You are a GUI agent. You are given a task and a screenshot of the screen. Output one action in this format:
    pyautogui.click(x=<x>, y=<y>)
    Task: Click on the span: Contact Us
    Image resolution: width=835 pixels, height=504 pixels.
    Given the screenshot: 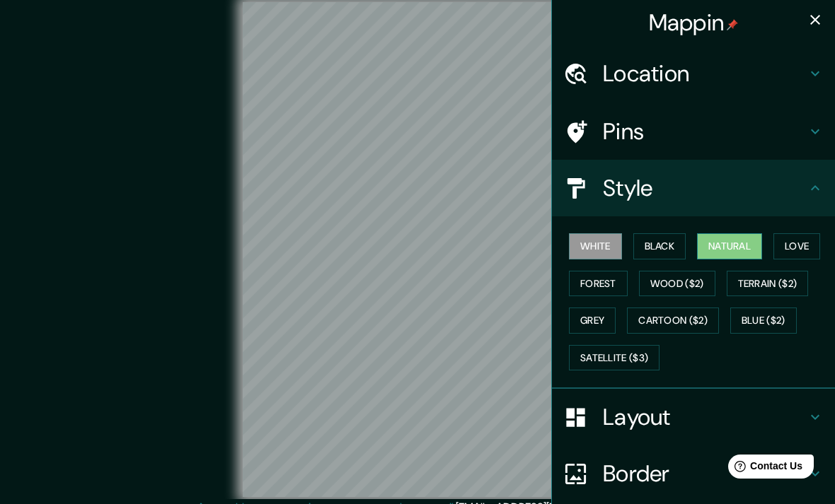 What is the action you would take?
    pyautogui.click(x=67, y=17)
    